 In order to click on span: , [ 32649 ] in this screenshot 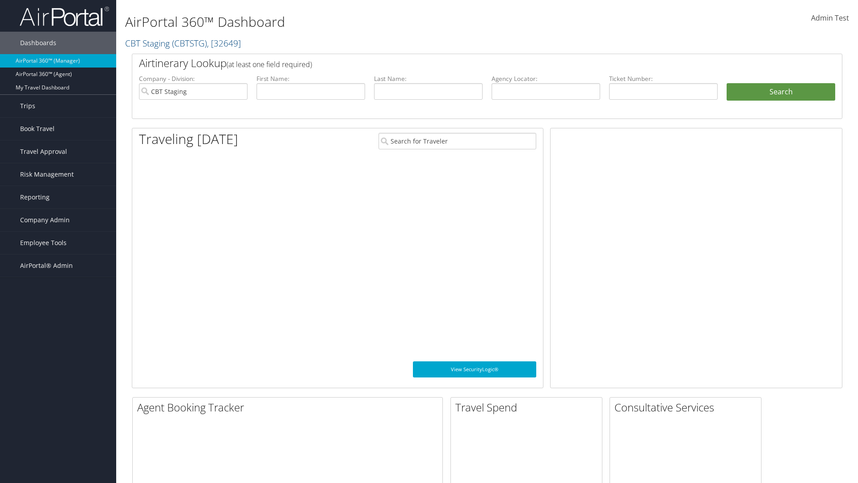, I will do `click(224, 43)`.